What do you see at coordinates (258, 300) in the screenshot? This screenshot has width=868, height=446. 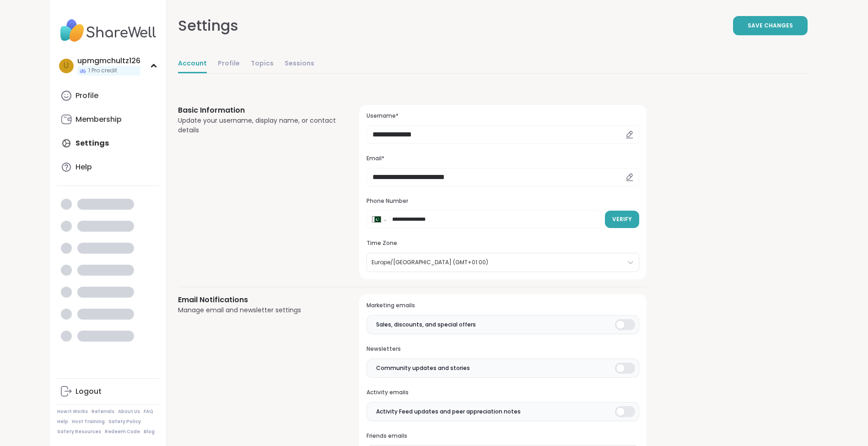 I see `h3: Email Notifications` at bounding box center [258, 300].